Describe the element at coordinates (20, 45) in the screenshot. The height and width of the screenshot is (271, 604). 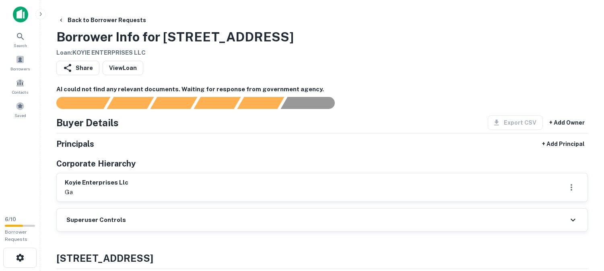
I see `span: Search` at that location.